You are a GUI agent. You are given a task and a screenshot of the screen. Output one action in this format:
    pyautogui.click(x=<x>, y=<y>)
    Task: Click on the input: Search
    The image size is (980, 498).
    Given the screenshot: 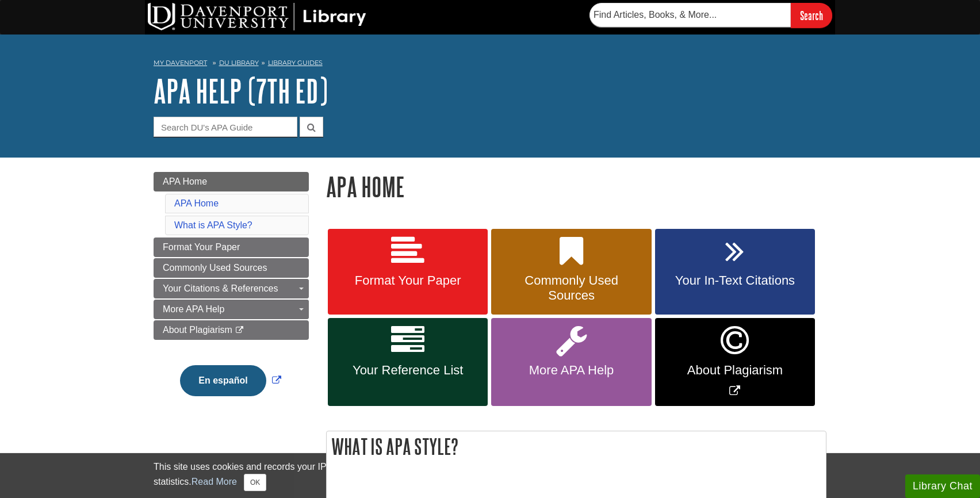 What is the action you would take?
    pyautogui.click(x=811, y=15)
    